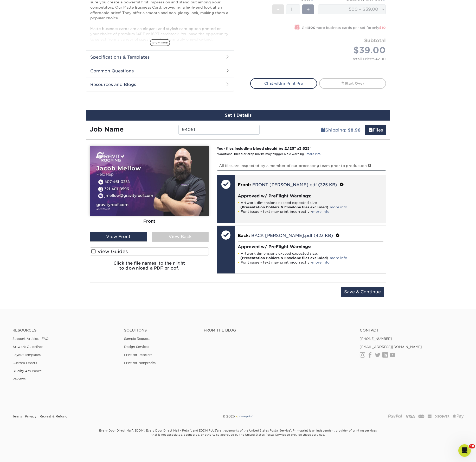 The width and height of the screenshot is (476, 462). Describe the element at coordinates (19, 379) in the screenshot. I see `a: Reviews` at that location.